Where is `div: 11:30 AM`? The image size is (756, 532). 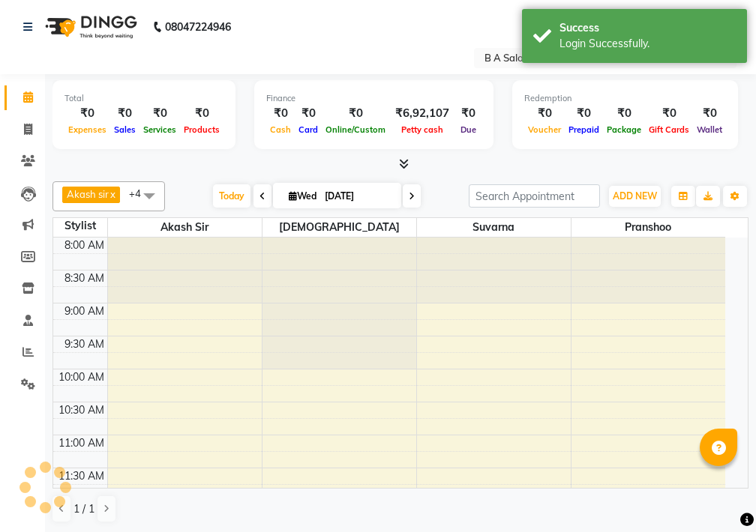
div: 11:30 AM is located at coordinates (81, 476).